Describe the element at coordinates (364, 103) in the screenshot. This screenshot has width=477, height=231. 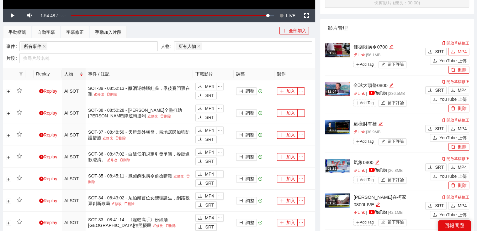
I see `span: Add Tag` at that location.